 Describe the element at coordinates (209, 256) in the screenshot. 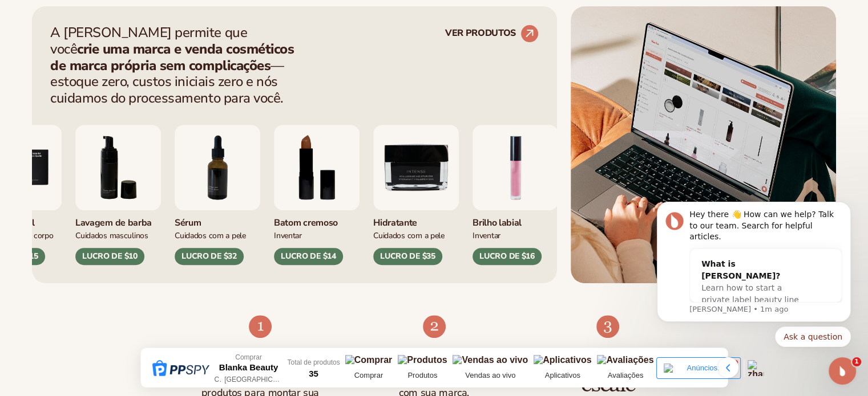

I see `font: LUCRO DE $32` at that location.